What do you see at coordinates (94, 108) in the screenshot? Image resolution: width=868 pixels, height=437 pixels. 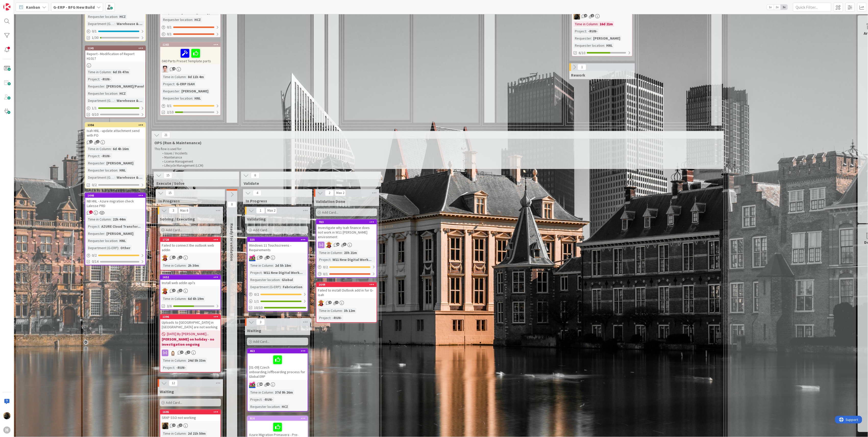 I see `span: 1 / 1` at bounding box center [94, 108].